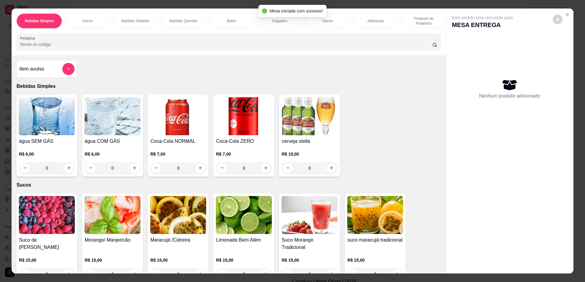 Image resolution: width=585 pixels, height=282 pixels. I want to click on p: Bebidas Geladas, so click(135, 21).